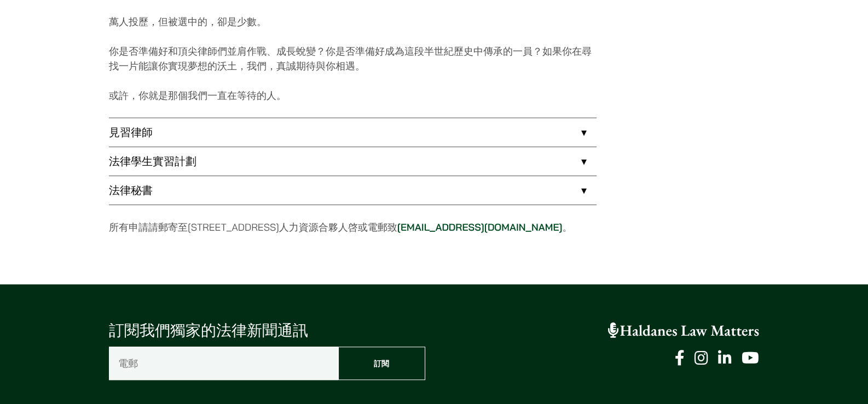 This screenshot has width=868, height=404. What do you see at coordinates (352, 95) in the screenshot?
I see `p: 或許，你就是那個我們一直在等待的人。` at bounding box center [352, 95].